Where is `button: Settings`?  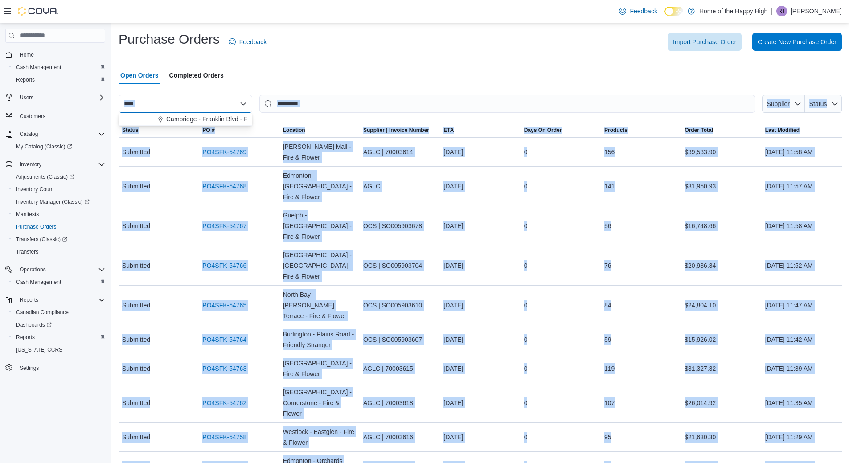 button: Settings is located at coordinates (55, 368).